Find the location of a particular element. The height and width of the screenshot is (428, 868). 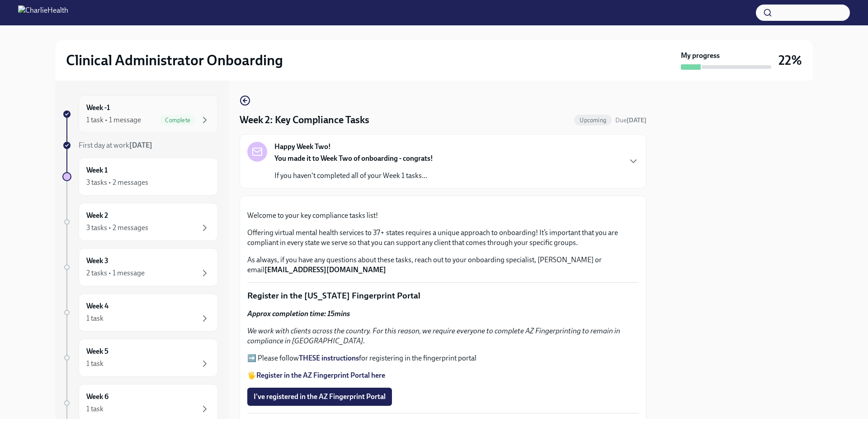

p: Offering virtual mental health services to 37+ states requires a unique approach to onboarding! I... is located at coordinates (443, 238).